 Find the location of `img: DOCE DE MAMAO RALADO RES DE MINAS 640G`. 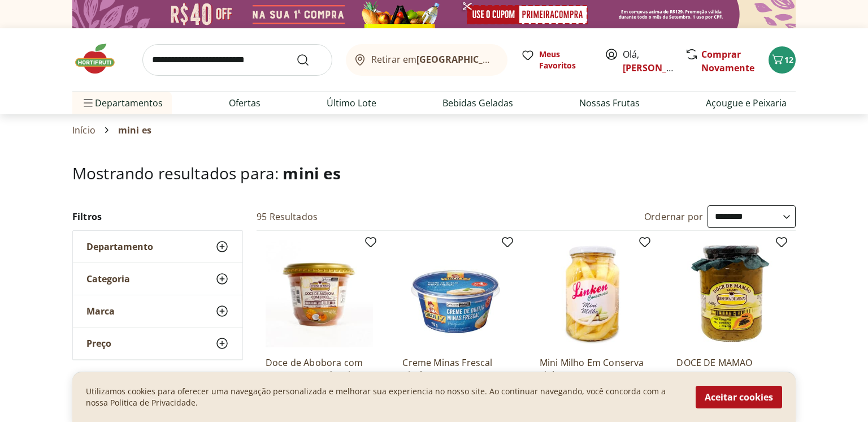

img: DOCE DE MAMAO RALADO RES DE MINAS 640G is located at coordinates (730, 294).